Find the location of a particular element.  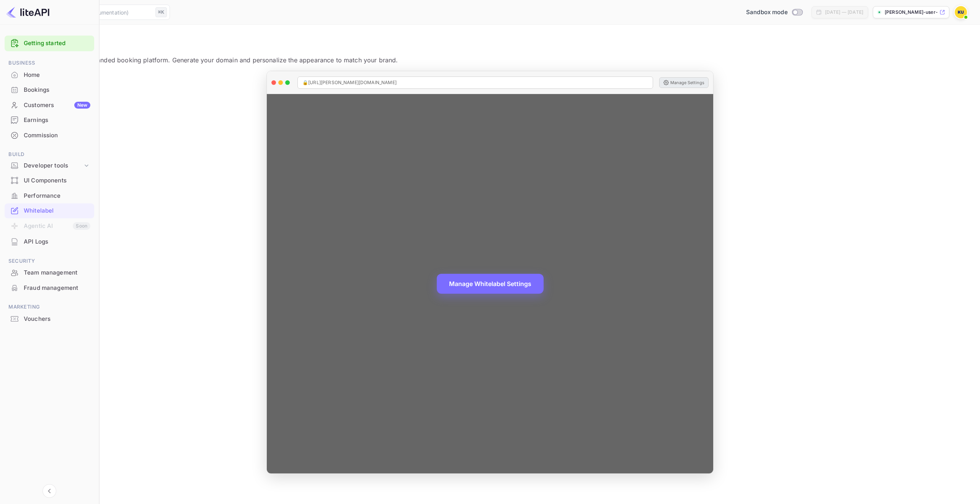

a: Home is located at coordinates (50, 75).